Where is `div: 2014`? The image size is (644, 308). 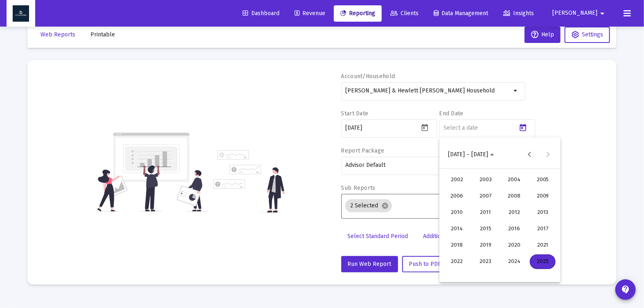
div: 2014 is located at coordinates (457, 229).